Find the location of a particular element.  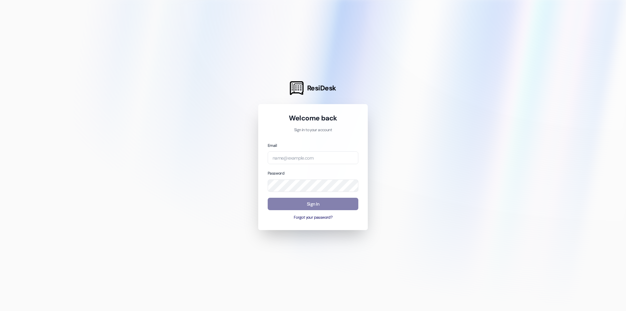

p: Sign in to your account is located at coordinates (313, 130).